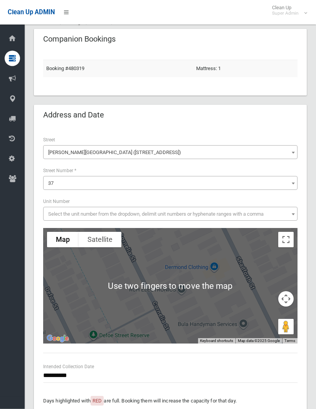 The height and width of the screenshot is (409, 316). Describe the element at coordinates (65, 69) in the screenshot. I see `a: Booking #480319` at that location.